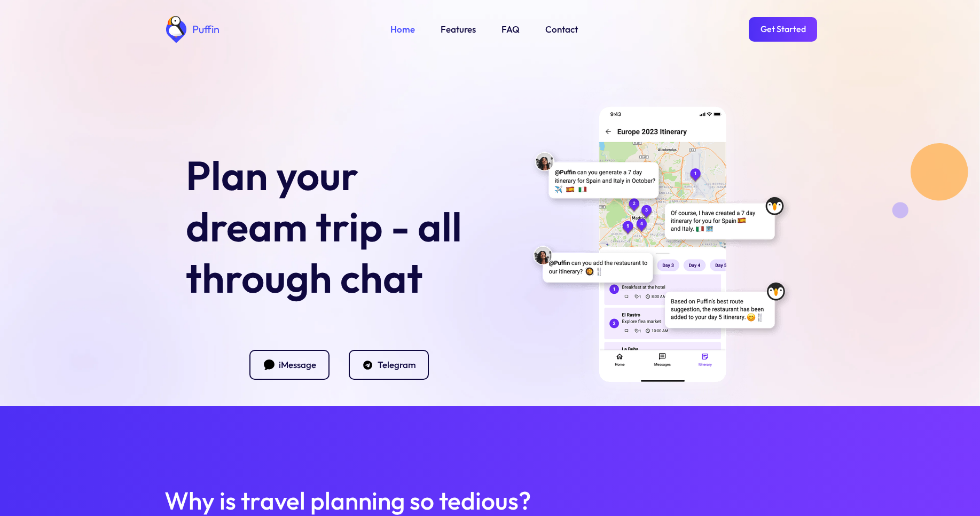 This screenshot has width=980, height=516. What do you see at coordinates (661, 244) in the screenshot?
I see `img: An image showing the Puffin mobile app: There is a map with many locations and a day-by-day itine...` at bounding box center [661, 244].